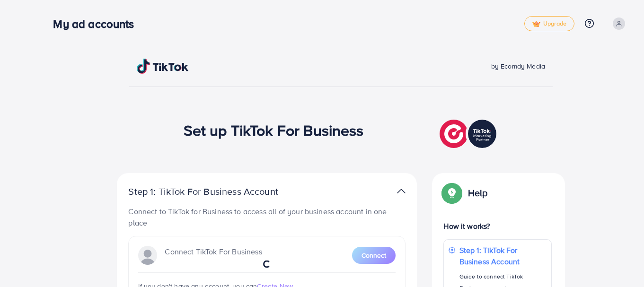  What do you see at coordinates (497, 226) in the screenshot?
I see `p: How it works?` at bounding box center [497, 226].